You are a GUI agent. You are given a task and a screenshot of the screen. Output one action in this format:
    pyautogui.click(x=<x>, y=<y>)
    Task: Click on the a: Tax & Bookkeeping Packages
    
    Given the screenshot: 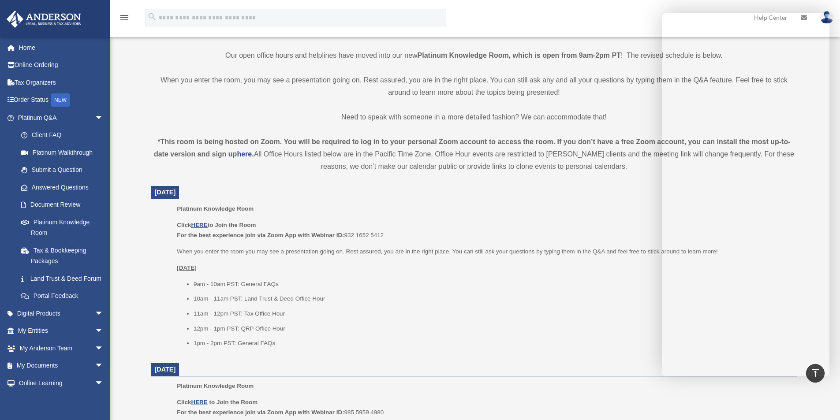 What is the action you would take?
    pyautogui.click(x=64, y=256)
    